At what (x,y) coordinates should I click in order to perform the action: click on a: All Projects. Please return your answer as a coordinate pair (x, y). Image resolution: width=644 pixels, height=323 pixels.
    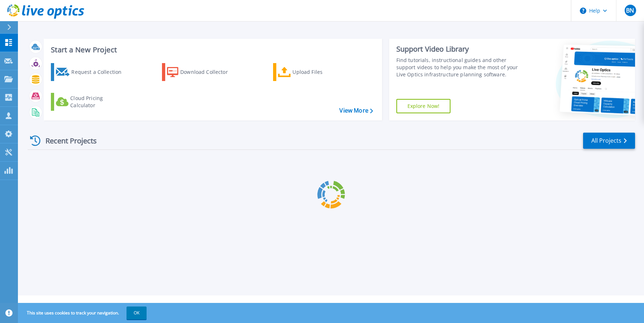
    Looking at the image, I should click on (609, 141).